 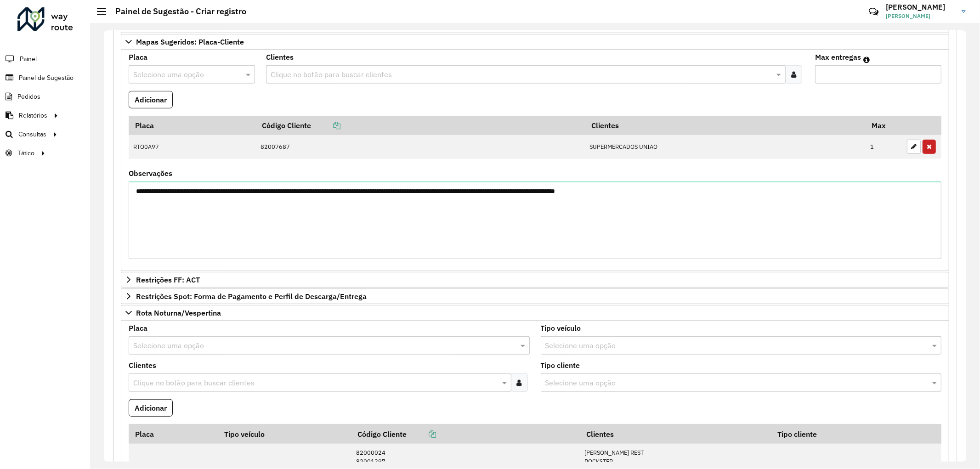 What do you see at coordinates (836, 434) in the screenshot?
I see `th: Tipo cliente` at bounding box center [836, 434].